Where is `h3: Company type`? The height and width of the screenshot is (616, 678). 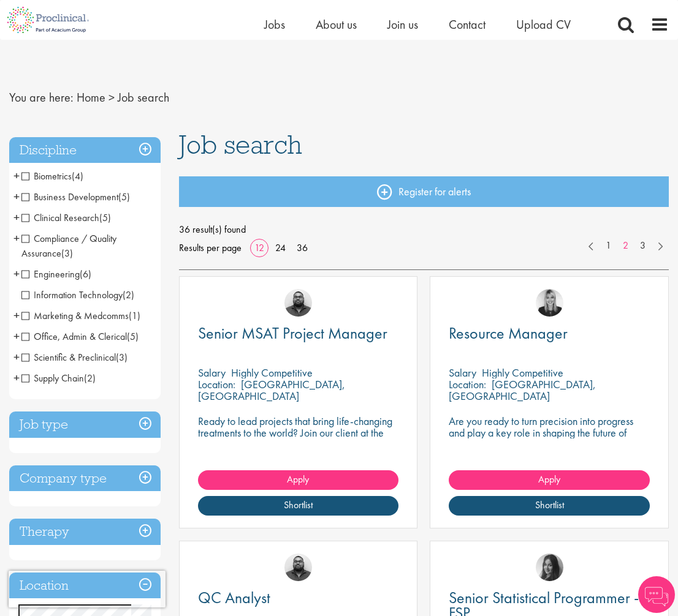
h3: Company type is located at coordinates (85, 478).